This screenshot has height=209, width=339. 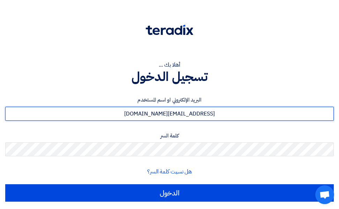 What do you see at coordinates (170, 172) in the screenshot?
I see `a: هل نسيت كلمة السر؟` at bounding box center [170, 172].